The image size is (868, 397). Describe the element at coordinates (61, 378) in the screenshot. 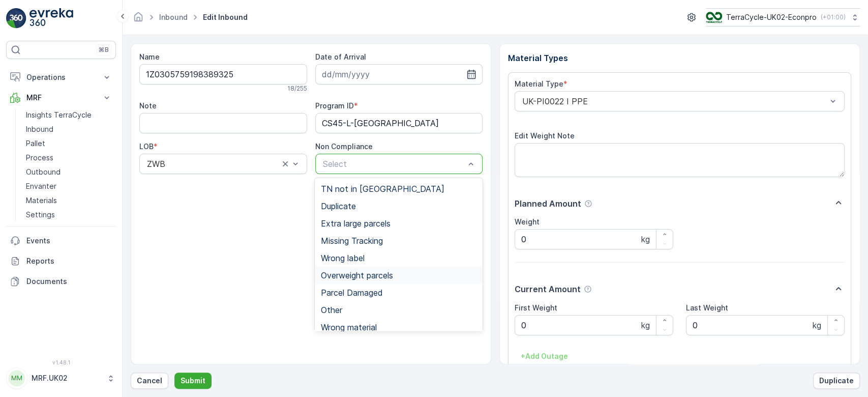

I see `button: MMMRF.UK02` at that location.